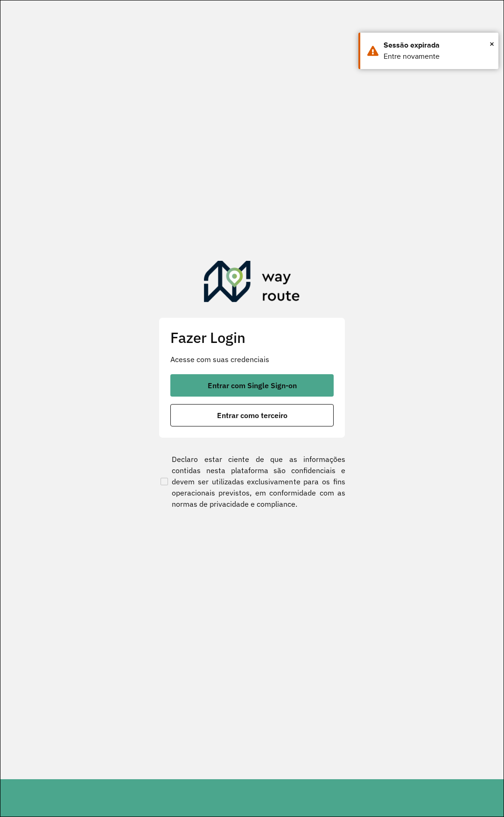  What do you see at coordinates (252, 359) in the screenshot?
I see `p: Acesse com suas credenciais` at bounding box center [252, 359].